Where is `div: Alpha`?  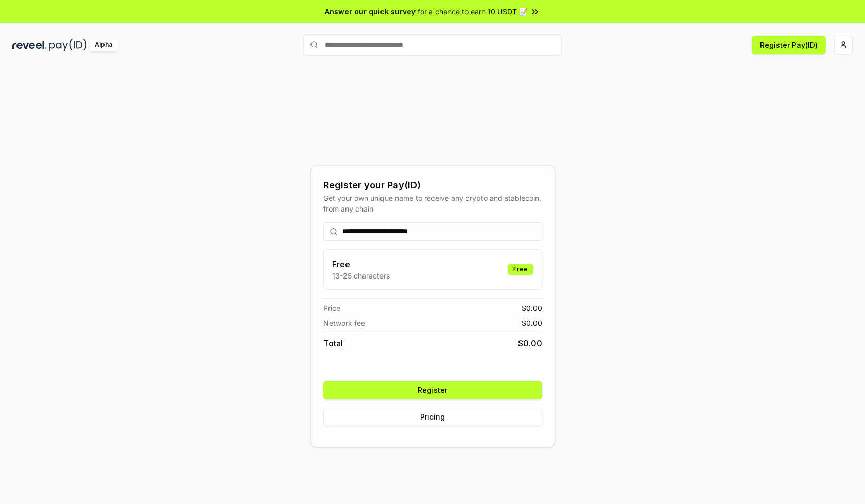 div: Alpha is located at coordinates (103, 45).